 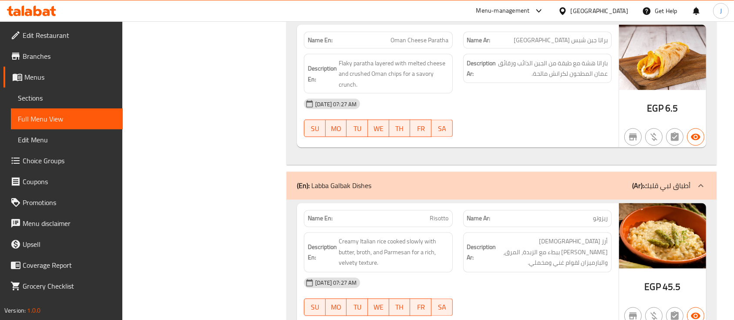 I want to click on b: (En):, so click(x=303, y=186).